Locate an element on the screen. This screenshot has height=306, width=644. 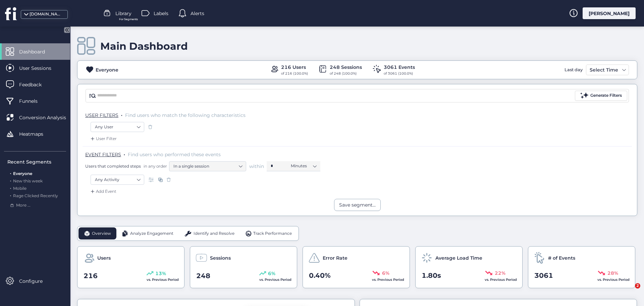
span: Conversion Analysis is located at coordinates (48, 117).